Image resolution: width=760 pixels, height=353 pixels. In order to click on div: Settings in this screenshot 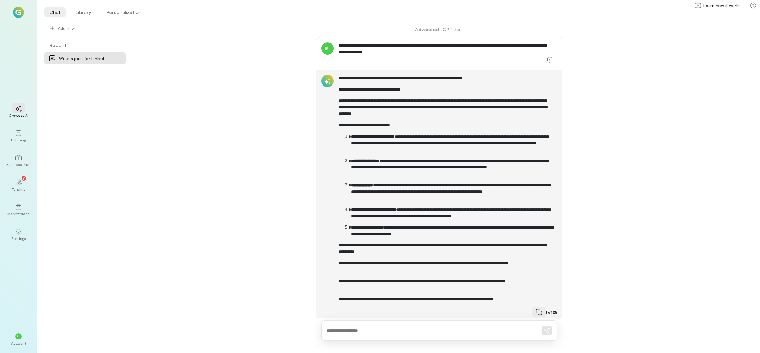, I will do `click(18, 238)`.